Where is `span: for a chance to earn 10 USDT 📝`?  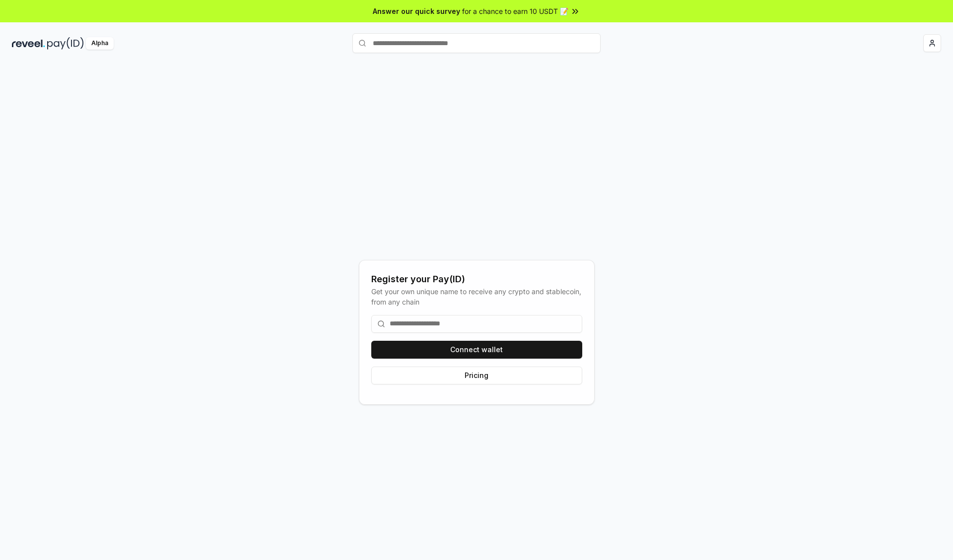 span: for a chance to earn 10 USDT 📝 is located at coordinates (515, 11).